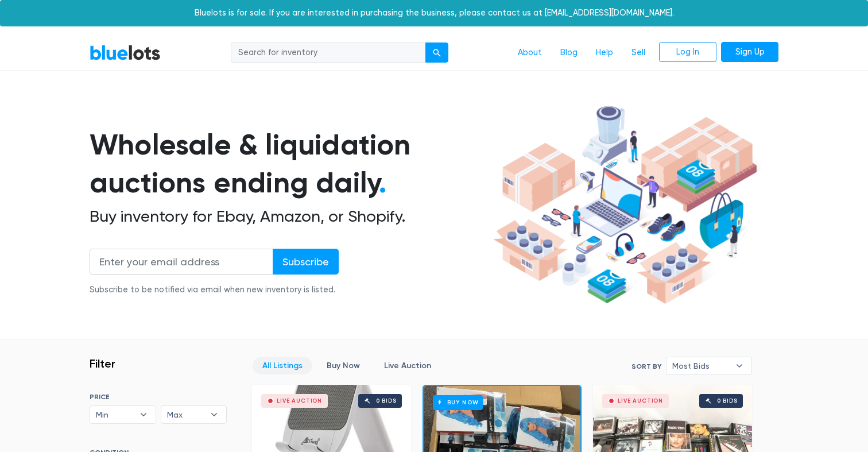 Image resolution: width=868 pixels, height=452 pixels. What do you see at coordinates (182, 261) in the screenshot?
I see `input: Enter your email address` at bounding box center [182, 261].